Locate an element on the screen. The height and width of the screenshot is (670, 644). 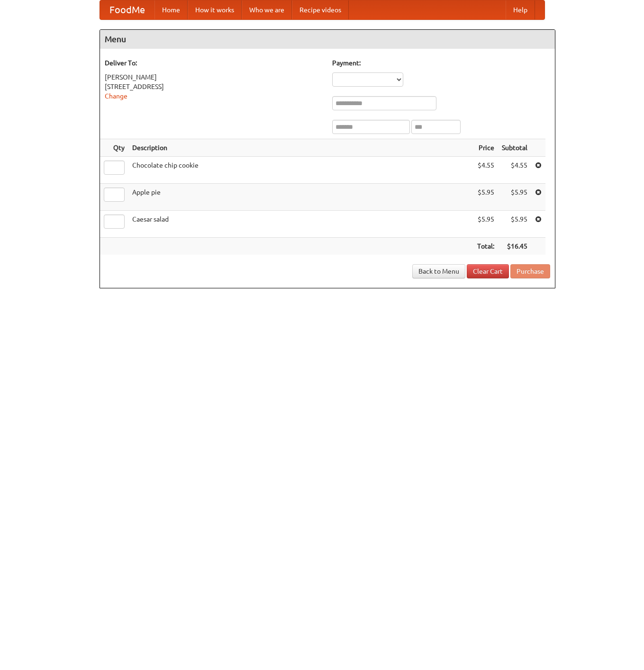
th: Qty is located at coordinates (114, 148).